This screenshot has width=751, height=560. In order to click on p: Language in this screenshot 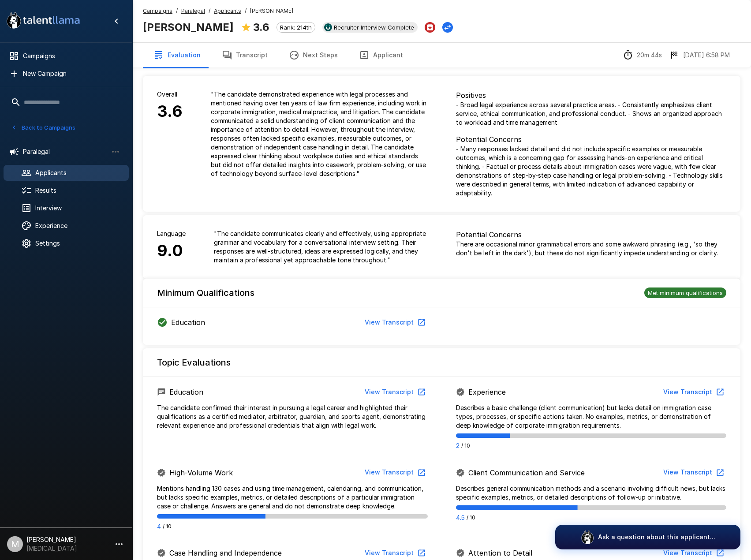, I will do `click(171, 234)`.